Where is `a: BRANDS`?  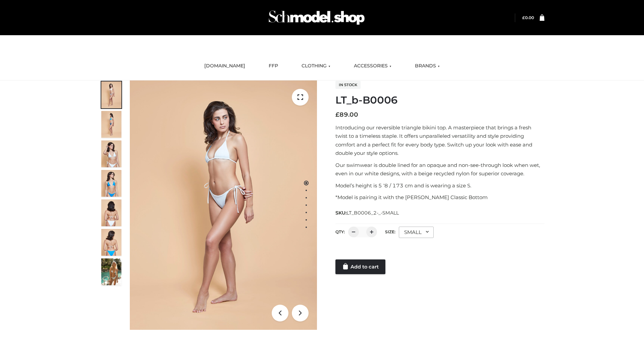
a: BRANDS is located at coordinates (427, 66).